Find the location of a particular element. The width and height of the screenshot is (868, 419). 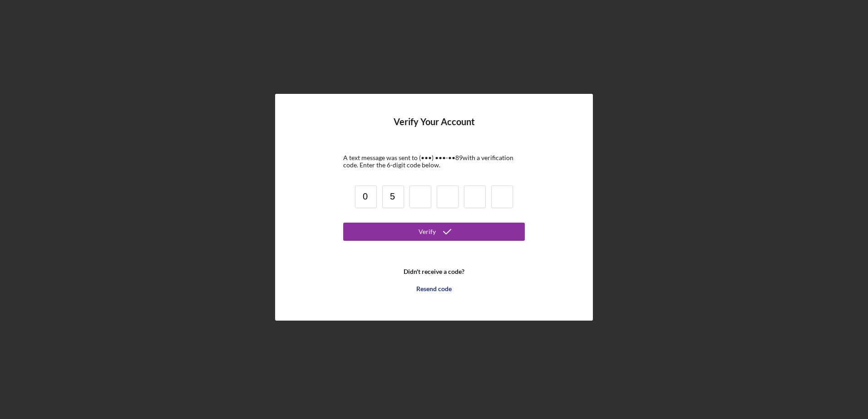

button: Resend code is located at coordinates (434, 289).